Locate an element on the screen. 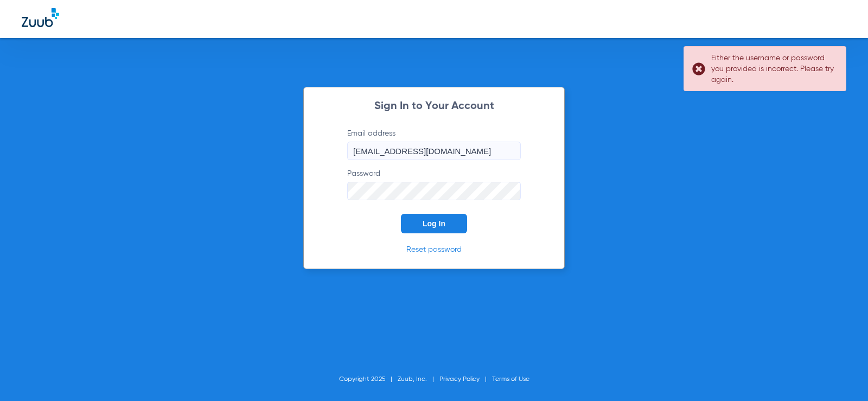  a: Terms of Use is located at coordinates (510, 379).